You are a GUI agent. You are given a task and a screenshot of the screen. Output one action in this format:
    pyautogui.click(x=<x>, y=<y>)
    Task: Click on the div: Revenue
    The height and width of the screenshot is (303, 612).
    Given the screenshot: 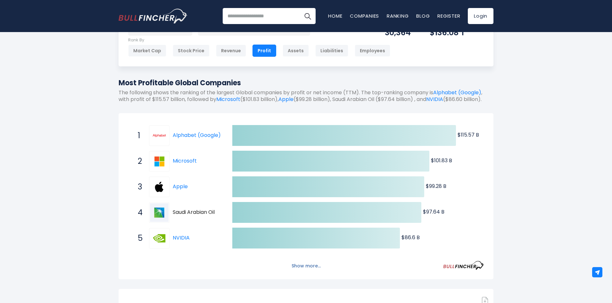 What is the action you would take?
    pyautogui.click(x=231, y=51)
    